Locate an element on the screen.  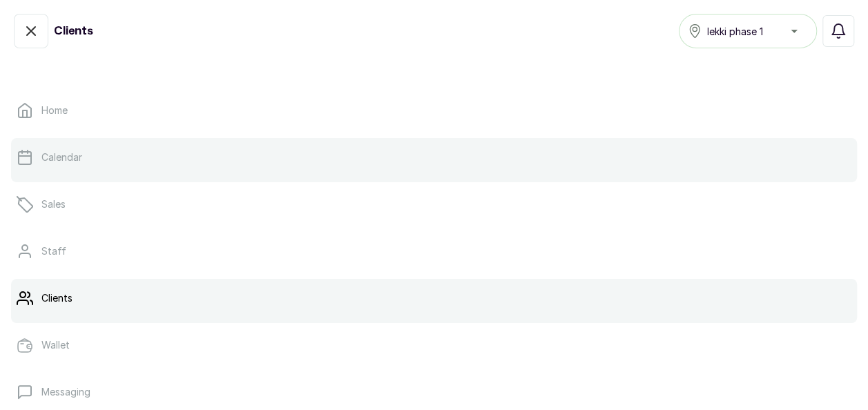
p: Sales is located at coordinates (53, 204).